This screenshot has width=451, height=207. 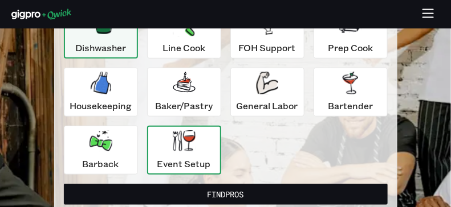 I want to click on p: Bartender, so click(x=350, y=106).